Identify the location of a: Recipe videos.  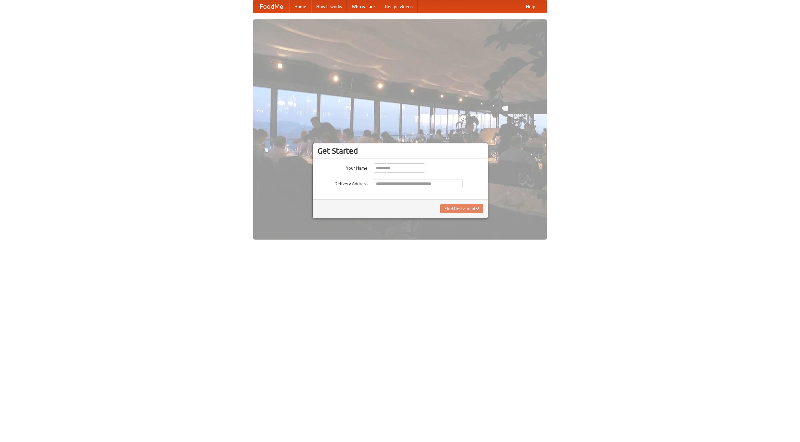
(399, 7).